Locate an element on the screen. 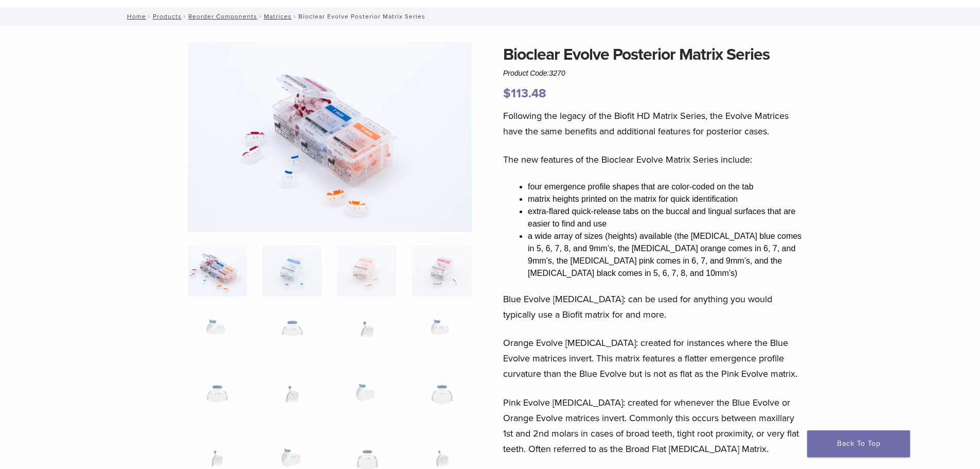 This screenshot has width=980, height=469. img: Bioclear Evolve Posterior Matrix Series - Image 9 is located at coordinates (217, 400).